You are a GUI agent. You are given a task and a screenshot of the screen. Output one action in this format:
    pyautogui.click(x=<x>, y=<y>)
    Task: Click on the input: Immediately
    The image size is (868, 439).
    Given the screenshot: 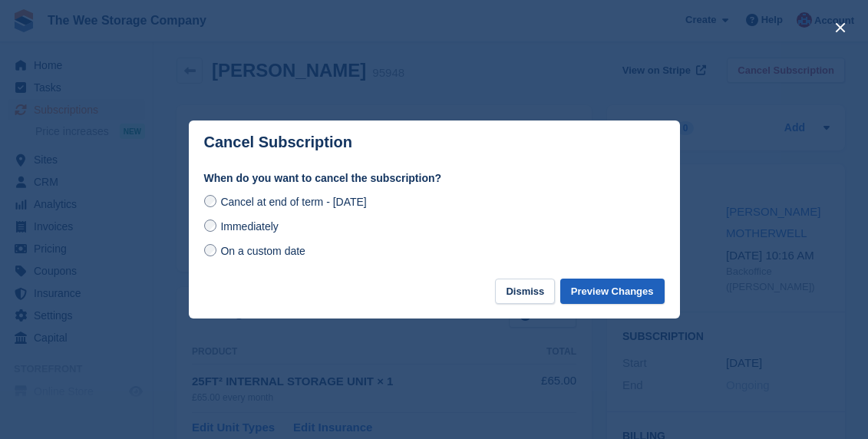 What is the action you would take?
    pyautogui.click(x=210, y=226)
    